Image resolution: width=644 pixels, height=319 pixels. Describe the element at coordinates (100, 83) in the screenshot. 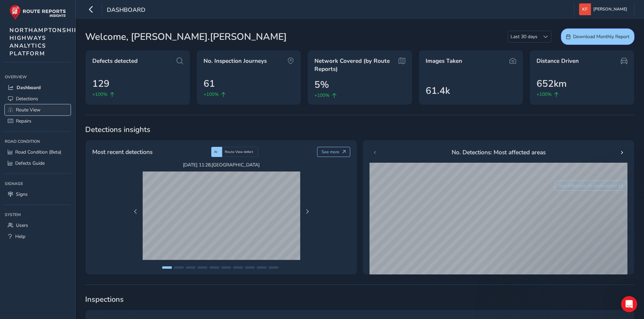

I see `span: 129` at that location.